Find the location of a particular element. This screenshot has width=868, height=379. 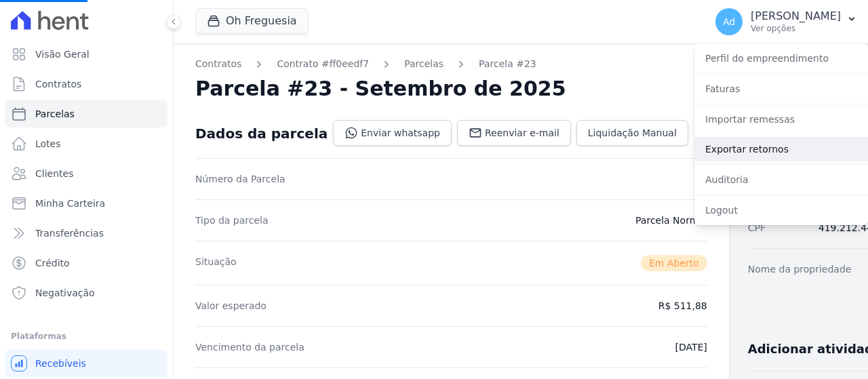

span: Crédito is located at coordinates (52, 263).